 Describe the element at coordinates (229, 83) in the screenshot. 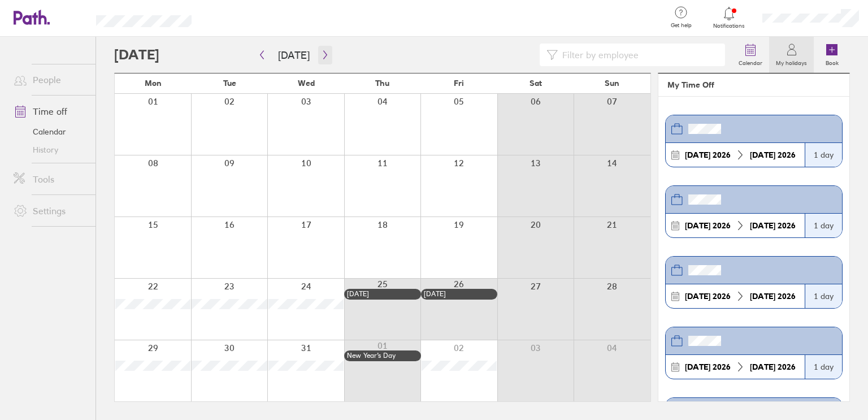

I see `span: Tue` at that location.